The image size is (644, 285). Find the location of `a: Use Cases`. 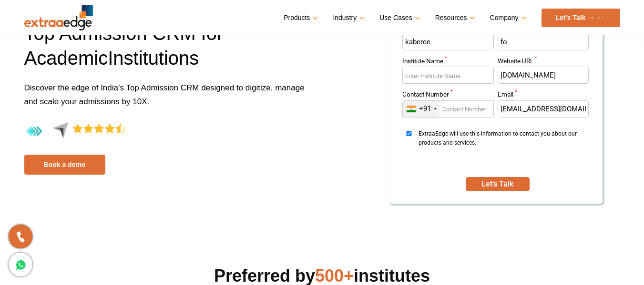

a: Use Cases is located at coordinates (399, 18).